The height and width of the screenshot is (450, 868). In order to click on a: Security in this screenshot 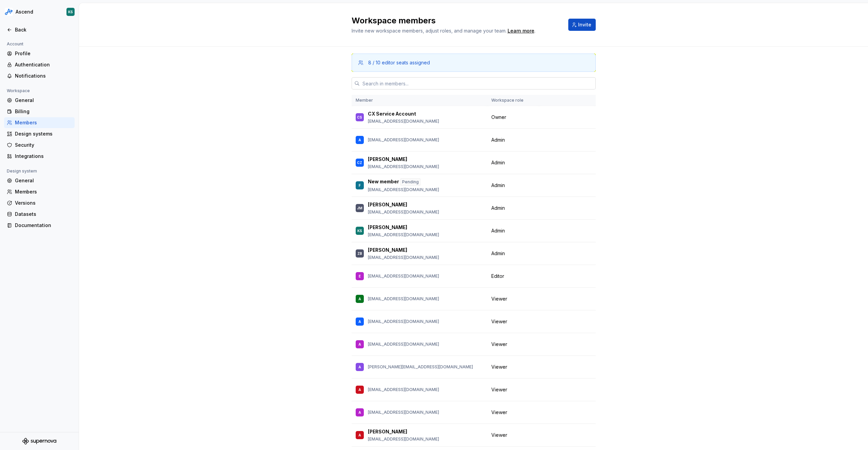, I will do `click(40, 145)`.